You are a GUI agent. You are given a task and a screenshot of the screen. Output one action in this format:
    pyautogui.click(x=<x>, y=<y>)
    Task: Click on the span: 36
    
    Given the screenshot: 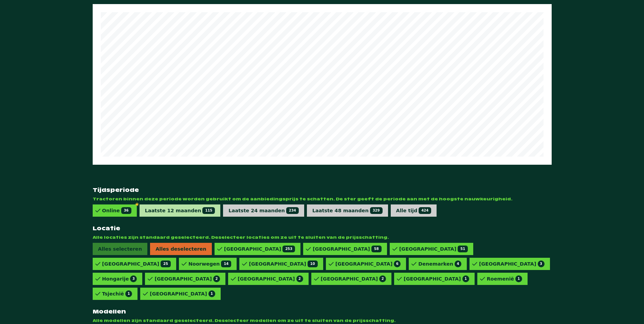 What is the action you would take?
    pyautogui.click(x=126, y=211)
    